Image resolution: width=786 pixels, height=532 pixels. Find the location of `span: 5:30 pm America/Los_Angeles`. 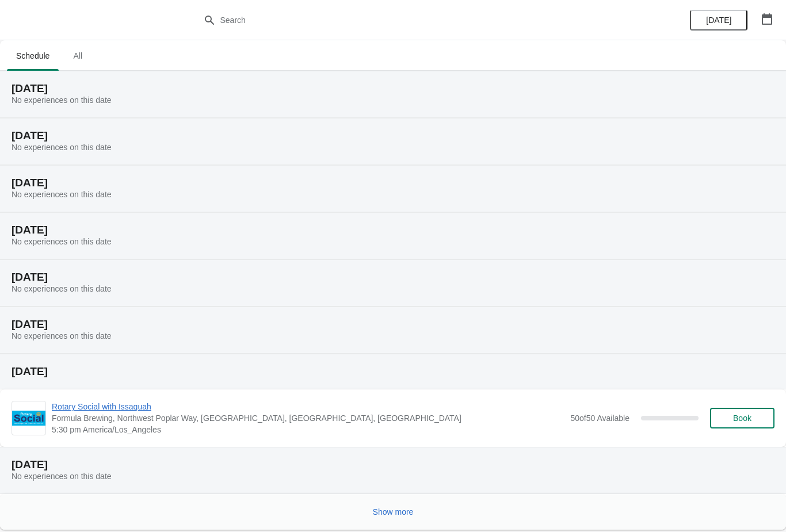

span: 5:30 pm America/Los_Angeles is located at coordinates (308, 430).